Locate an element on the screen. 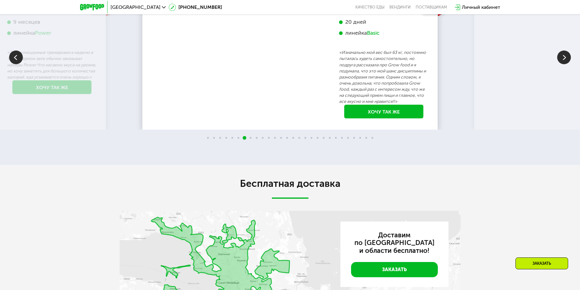 This screenshot has height=290, width=580. p: «Изначально мой вес был 63 кг, постоянно пыталась худеть самостоятельно, но подруга рассказала пр... is located at coordinates (384, 77).